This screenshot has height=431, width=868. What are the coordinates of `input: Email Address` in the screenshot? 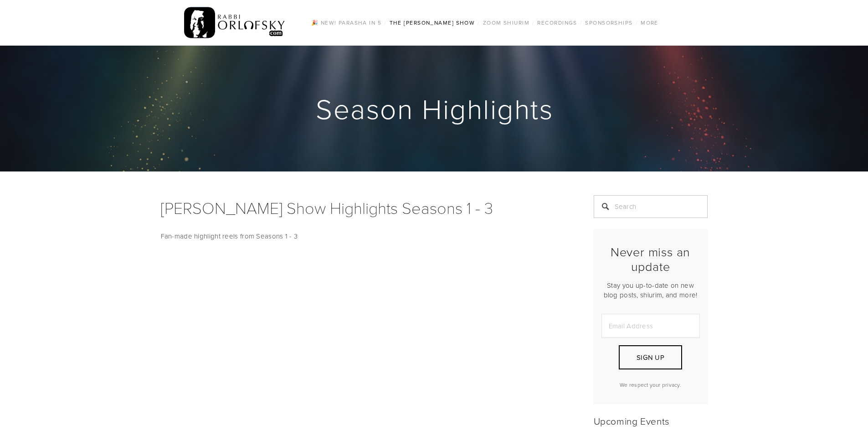 It's located at (651, 326).